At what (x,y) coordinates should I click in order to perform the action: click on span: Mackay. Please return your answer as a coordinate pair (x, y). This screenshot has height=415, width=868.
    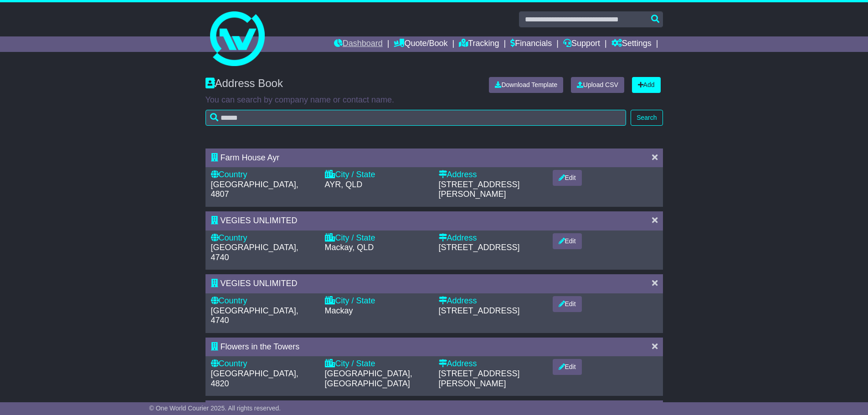
    Looking at the image, I should click on (339, 311).